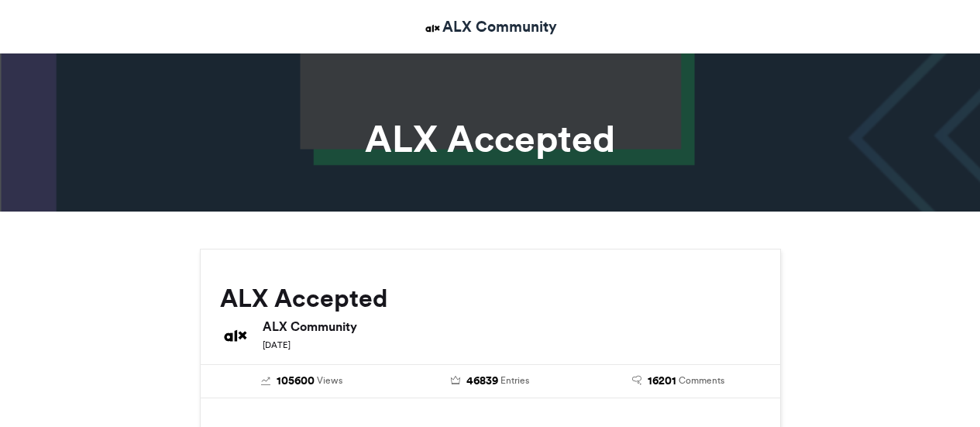  What do you see at coordinates (490, 382) in the screenshot?
I see `a: 46839 Entries` at bounding box center [490, 382].